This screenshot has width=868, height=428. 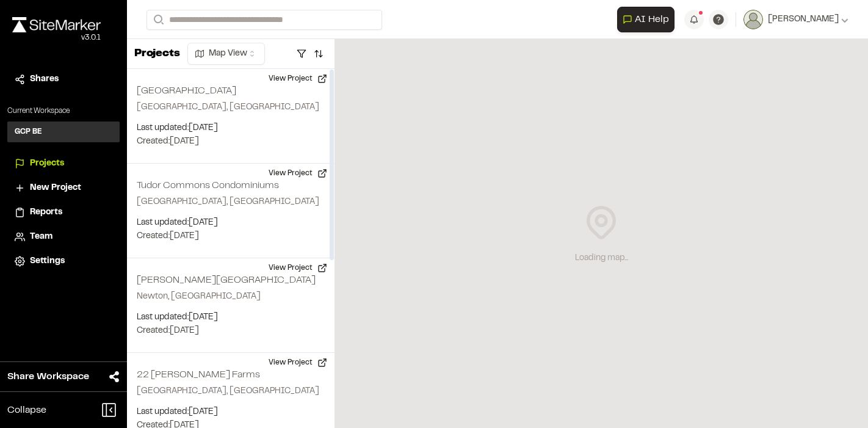 What do you see at coordinates (601, 258) in the screenshot?
I see `div: Loading map...` at bounding box center [601, 258].